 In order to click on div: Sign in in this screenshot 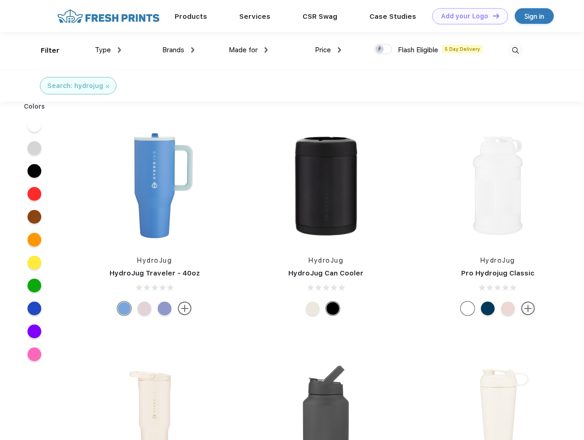, I will do `click(534, 16)`.